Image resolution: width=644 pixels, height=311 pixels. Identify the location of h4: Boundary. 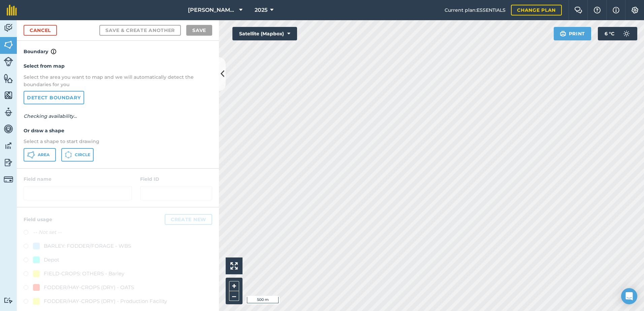
(118, 48).